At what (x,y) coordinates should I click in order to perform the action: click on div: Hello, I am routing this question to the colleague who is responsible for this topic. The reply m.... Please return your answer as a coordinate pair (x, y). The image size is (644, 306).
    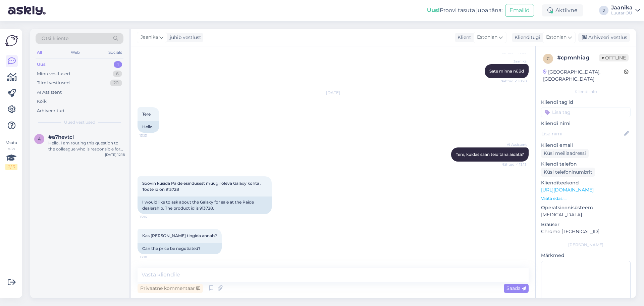
    Looking at the image, I should click on (87, 146).